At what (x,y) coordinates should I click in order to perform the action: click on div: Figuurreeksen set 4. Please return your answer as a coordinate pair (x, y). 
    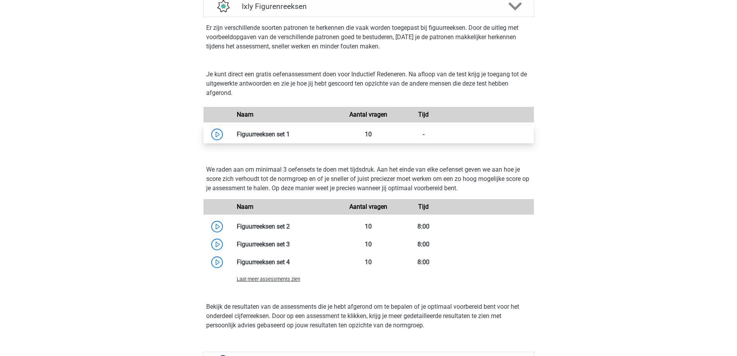
    Looking at the image, I should click on (286, 262).